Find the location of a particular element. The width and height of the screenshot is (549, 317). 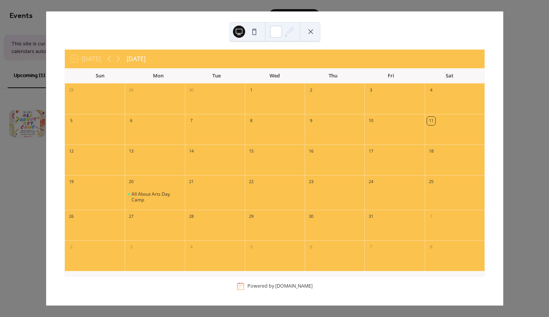

div: 18 is located at coordinates (431, 151).